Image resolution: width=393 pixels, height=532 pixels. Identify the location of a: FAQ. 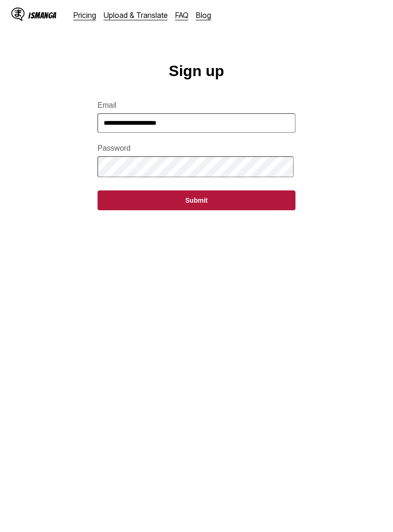
(182, 15).